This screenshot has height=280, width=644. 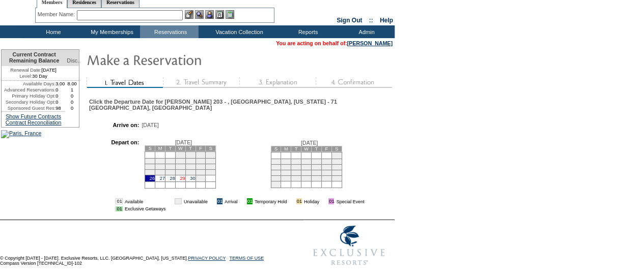 What do you see at coordinates (307, 178) in the screenshot?
I see `td: 26` at bounding box center [307, 178].